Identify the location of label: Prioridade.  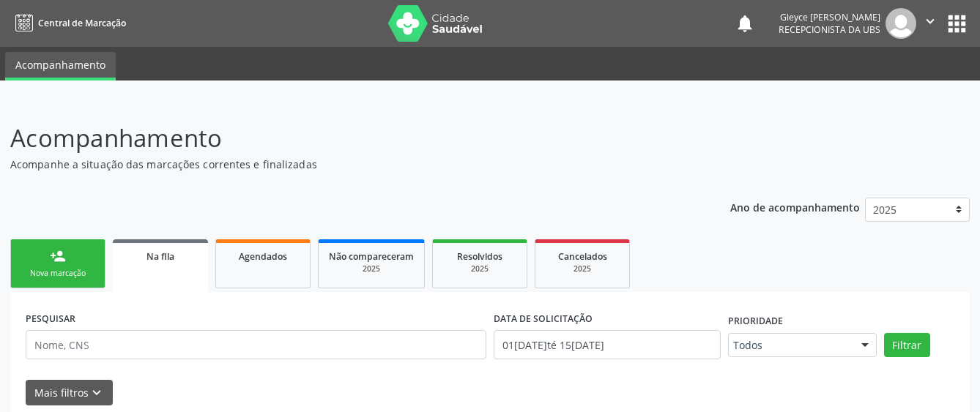
(755, 322).